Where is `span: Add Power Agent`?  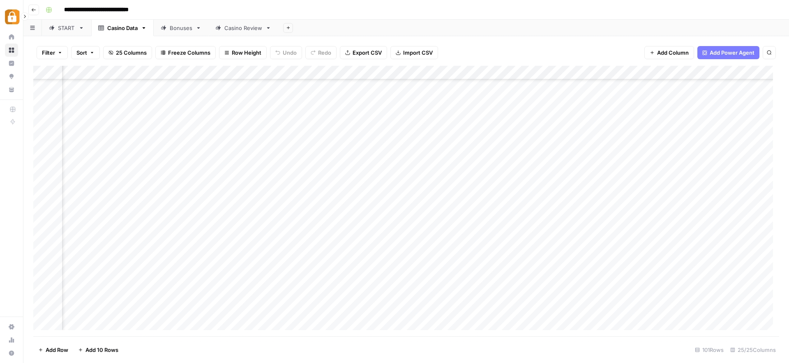
span: Add Power Agent is located at coordinates (732, 53).